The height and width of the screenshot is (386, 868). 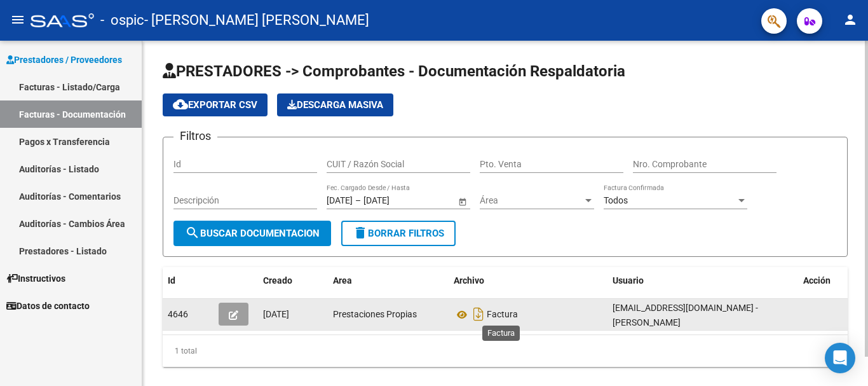 I want to click on datatable-header-cell: Id, so click(x=188, y=281).